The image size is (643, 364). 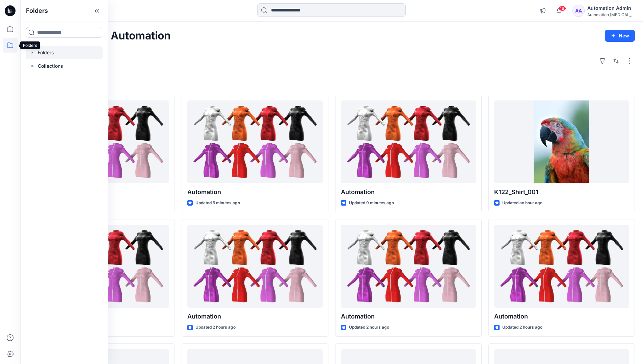 I want to click on p: Updated 5 minutes ago, so click(x=218, y=203).